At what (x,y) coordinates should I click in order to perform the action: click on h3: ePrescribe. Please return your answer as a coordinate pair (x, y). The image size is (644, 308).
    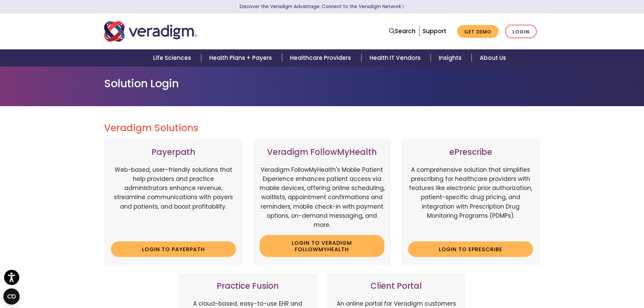
    Looking at the image, I should click on (471, 152).